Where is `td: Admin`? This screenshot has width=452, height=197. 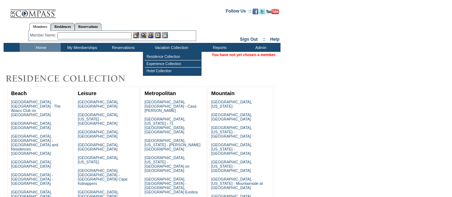 td: Admin is located at coordinates (260, 47).